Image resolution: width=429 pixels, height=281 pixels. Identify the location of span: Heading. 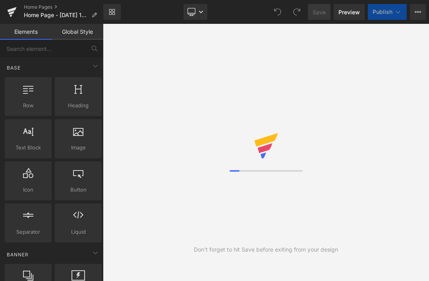
(78, 105).